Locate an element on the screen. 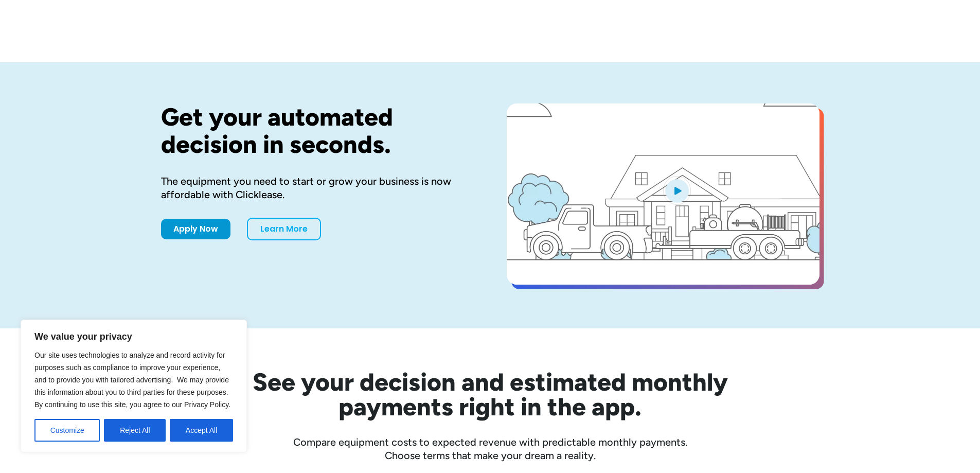 This screenshot has width=980, height=473. p: We value your privacy is located at coordinates (134, 337).